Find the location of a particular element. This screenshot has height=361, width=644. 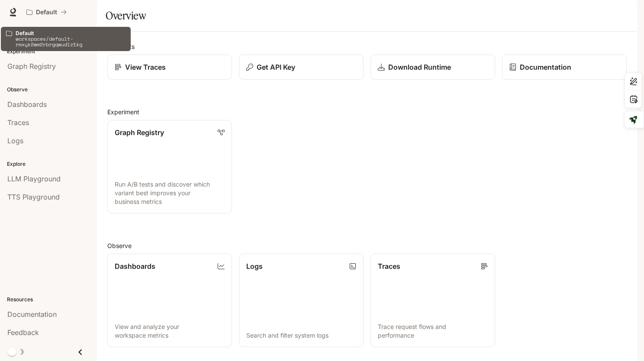

p: workspaces/default-rmxyk2wm2rbrgqwudlz1kg is located at coordinates (70, 42).